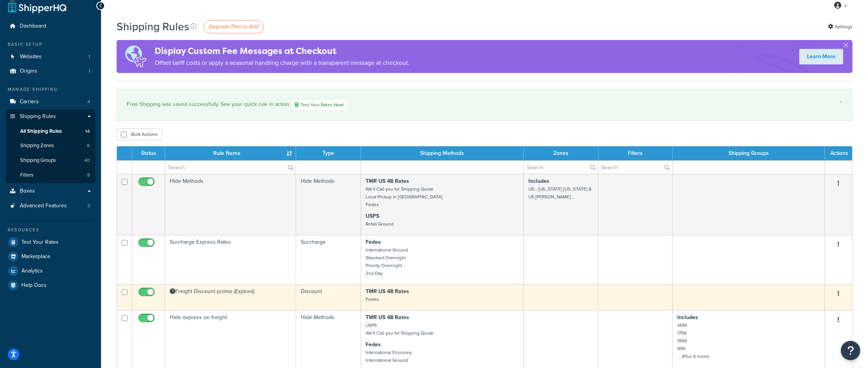 The image size is (868, 368). I want to click on li: Carriers, so click(50, 102).